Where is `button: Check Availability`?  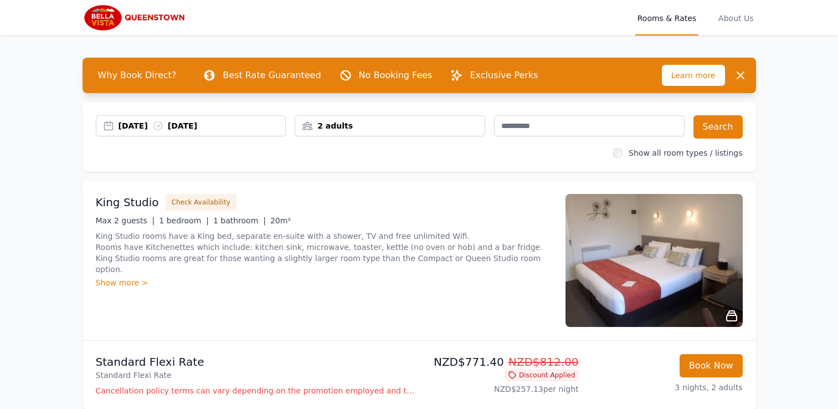 button: Check Availability is located at coordinates (201, 202).